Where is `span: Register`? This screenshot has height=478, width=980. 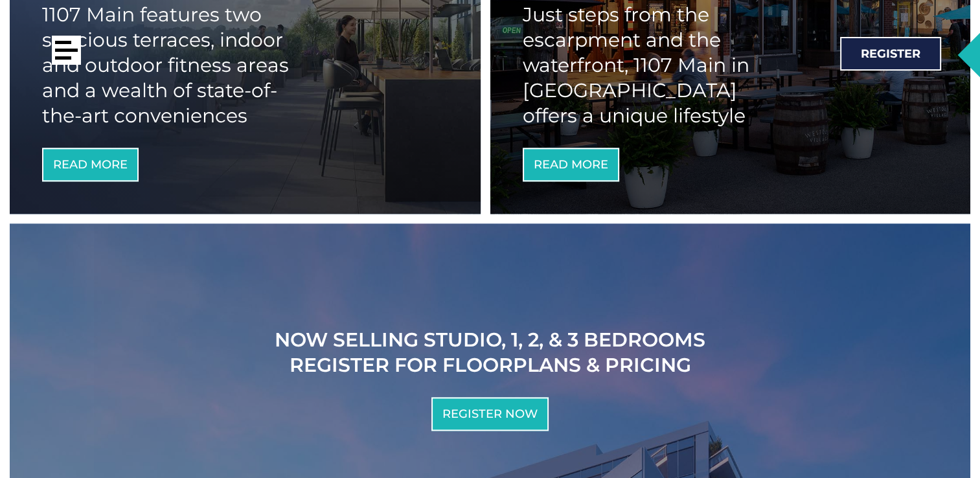 span: Register is located at coordinates (890, 54).